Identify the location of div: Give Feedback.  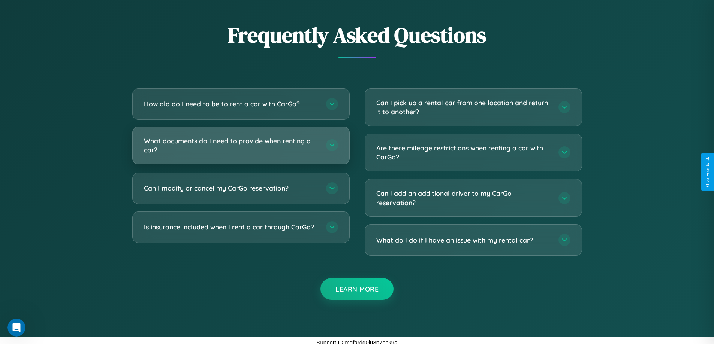
(707, 172).